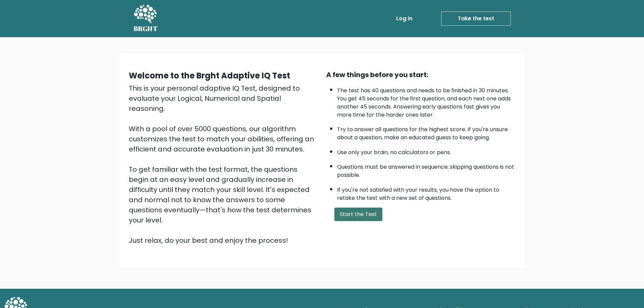 The height and width of the screenshot is (308, 644). What do you see at coordinates (426, 151) in the screenshot?
I see `li: Use only your brain, no calculators or pens.` at bounding box center [426, 151].